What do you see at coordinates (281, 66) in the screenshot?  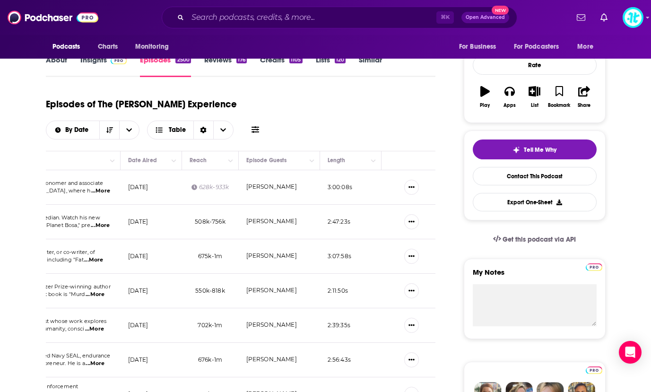 I see `a: Credits1105` at bounding box center [281, 66].